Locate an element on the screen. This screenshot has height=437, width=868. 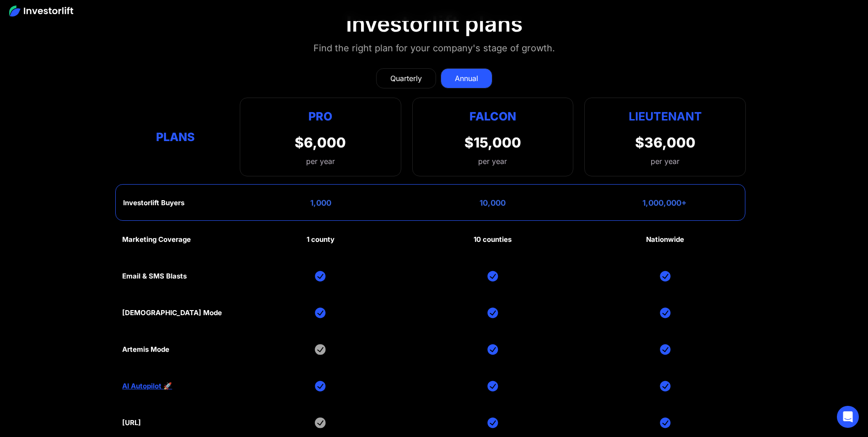
div: 10,000 is located at coordinates (493, 203).